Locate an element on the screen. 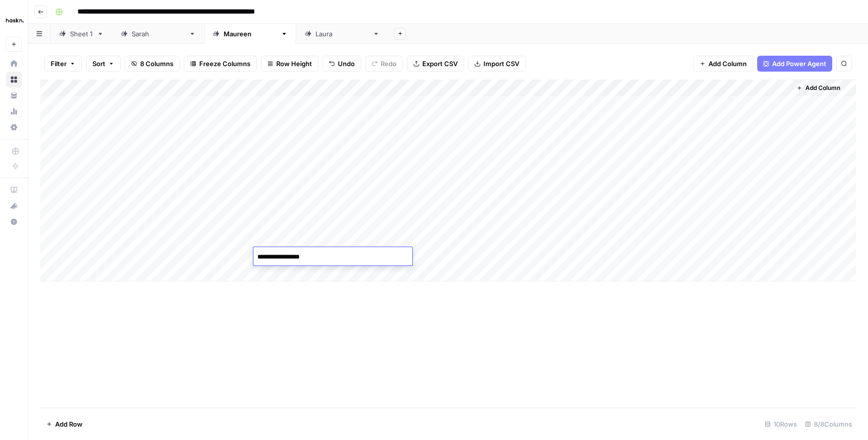 Image resolution: width=868 pixels, height=440 pixels. a: Sheet 1 is located at coordinates (81, 34).